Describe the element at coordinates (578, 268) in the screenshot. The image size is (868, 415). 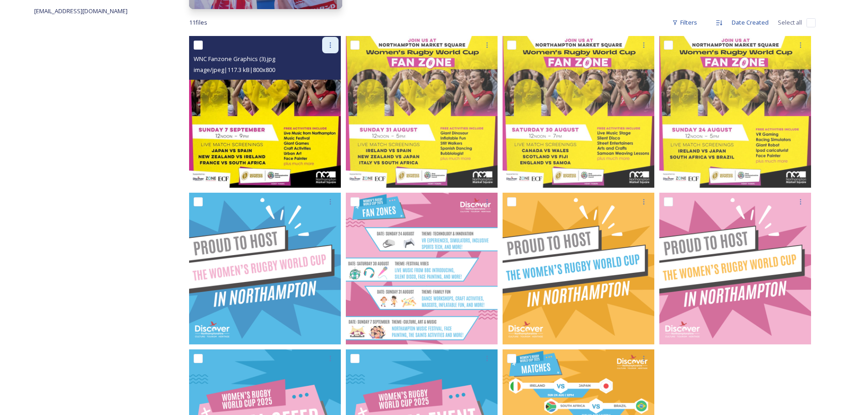
I see `img: Proud to Host - yellow.png` at that location.